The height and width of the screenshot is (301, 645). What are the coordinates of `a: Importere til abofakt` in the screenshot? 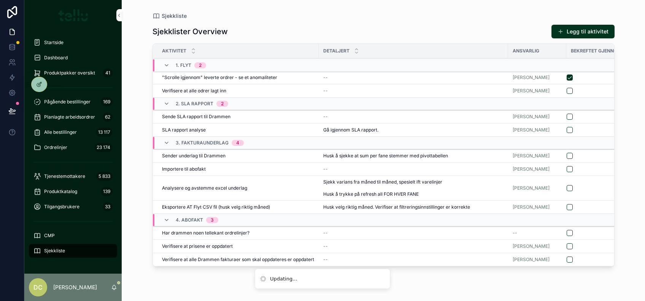 It's located at (238, 169).